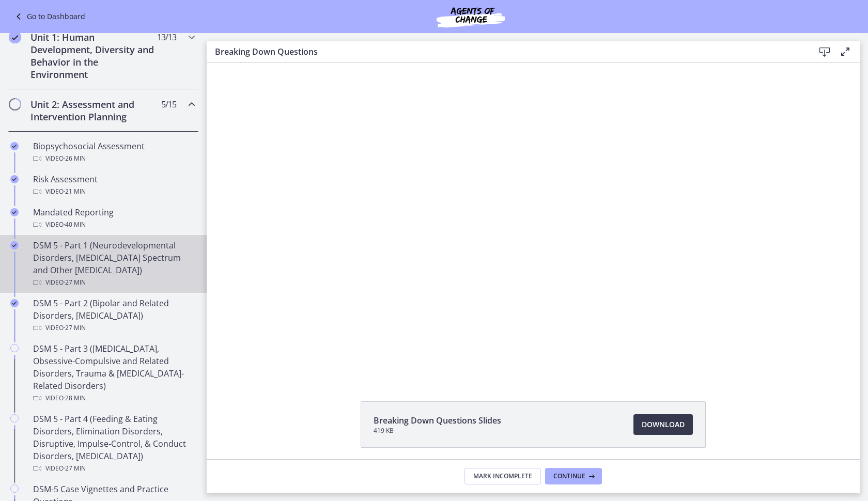 The width and height of the screenshot is (868, 501). I want to click on span: Breaking Down Questions Slides, so click(437, 420).